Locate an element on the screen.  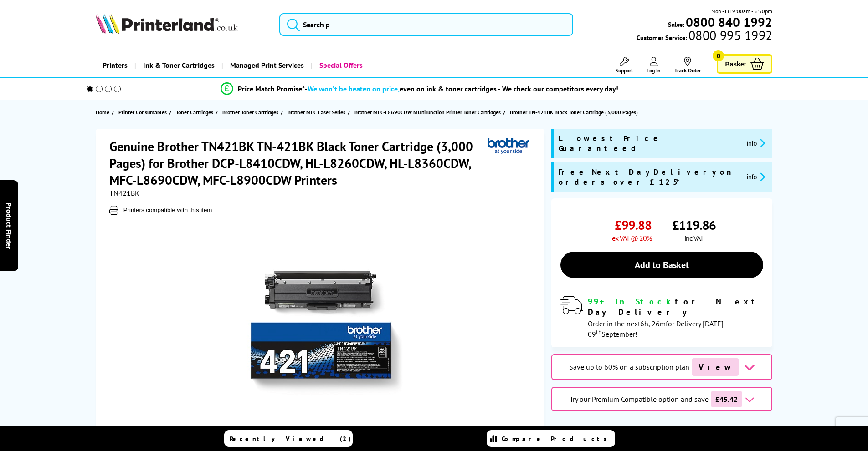
span: 6h, 26m is located at coordinates (653, 324).